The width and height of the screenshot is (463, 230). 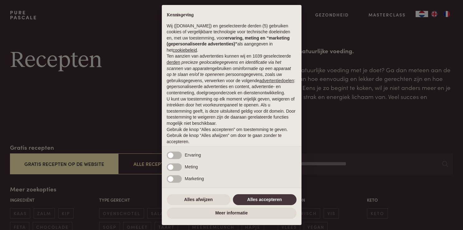 I want to click on button: Alles afwijzen, so click(x=199, y=200).